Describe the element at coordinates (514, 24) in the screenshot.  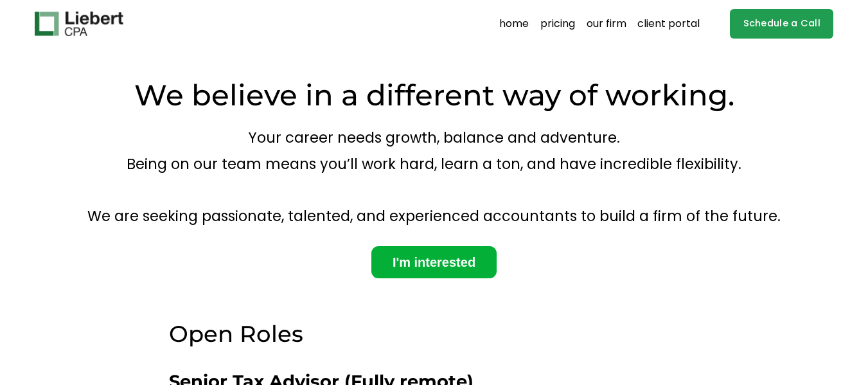
I see `a: home` at that location.